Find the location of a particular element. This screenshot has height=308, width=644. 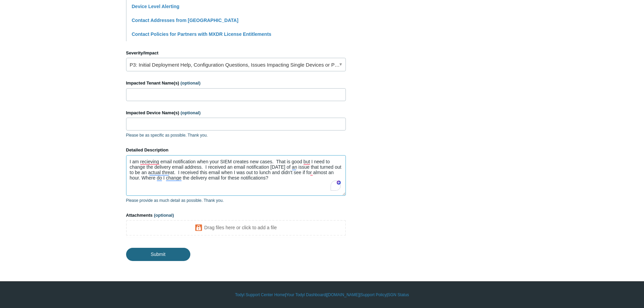

a: Todyl Support Center Home is located at coordinates (260, 295).